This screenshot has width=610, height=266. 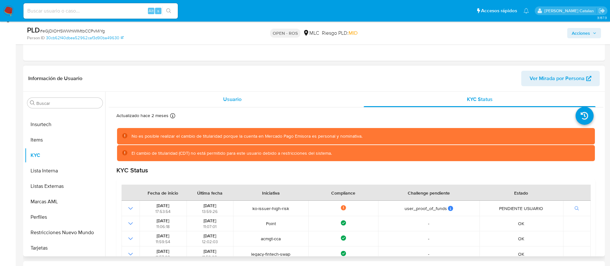 I want to click on a: 30cb62f40dbea52962caf3d90ba49630, so click(x=85, y=38).